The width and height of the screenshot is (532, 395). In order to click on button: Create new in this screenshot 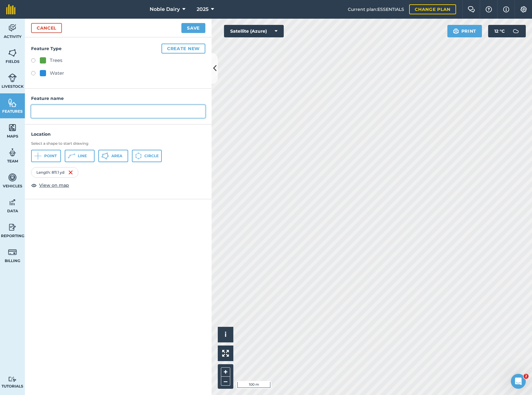, I will do `click(183, 49)`.